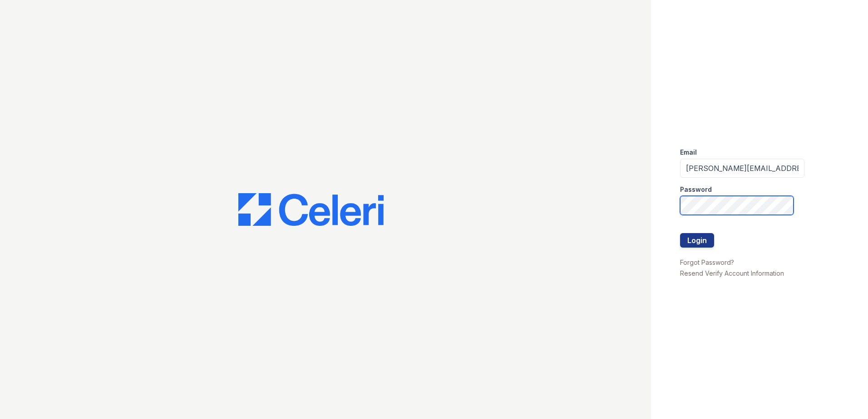  I want to click on a: Forgot Password?, so click(707, 262).